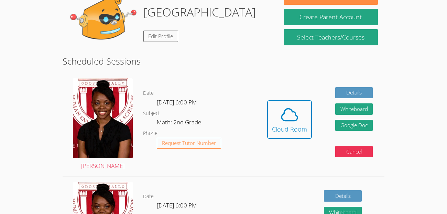 This screenshot has height=214, width=447. I want to click on span: Request Tutor Number, so click(189, 143).